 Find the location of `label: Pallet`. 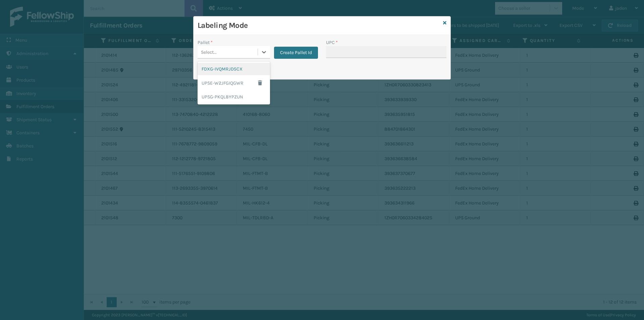

label: Pallet is located at coordinates (205, 43).